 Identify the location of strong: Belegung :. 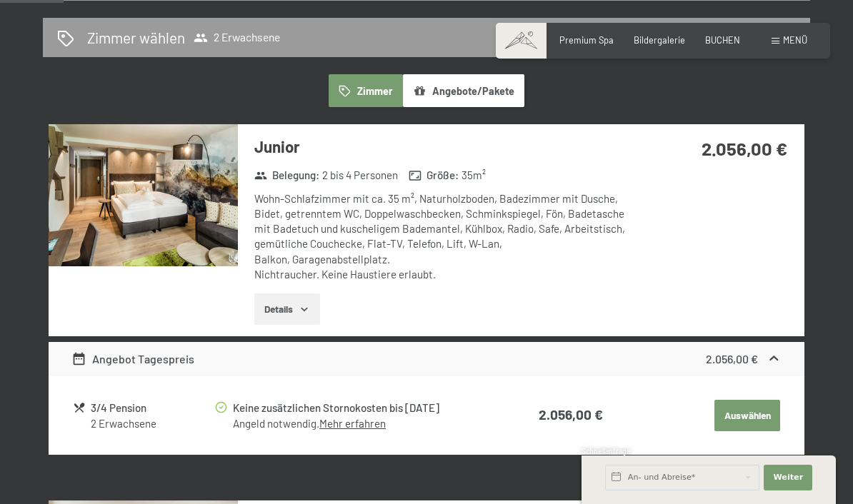
(286, 175).